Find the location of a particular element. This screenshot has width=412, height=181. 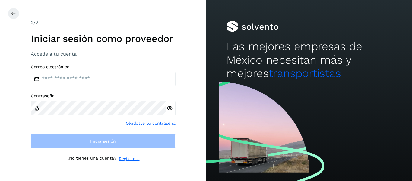

label: Contraseña is located at coordinates (103, 96).